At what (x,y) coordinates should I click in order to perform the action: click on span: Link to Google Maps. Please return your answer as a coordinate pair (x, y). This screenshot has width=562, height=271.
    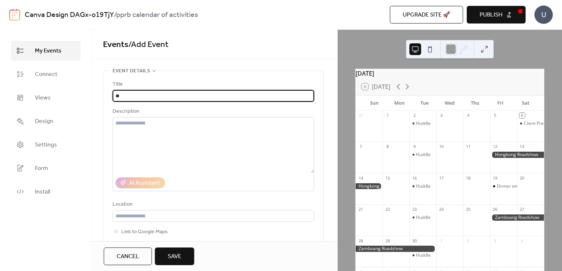
    Looking at the image, I should click on (144, 232).